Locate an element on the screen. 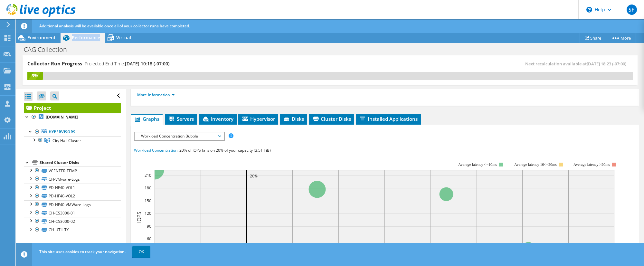 The width and height of the screenshot is (644, 266). span: 20% of IOPS falls on 20% of your capacity (3.51 TiB) is located at coordinates (225, 150).